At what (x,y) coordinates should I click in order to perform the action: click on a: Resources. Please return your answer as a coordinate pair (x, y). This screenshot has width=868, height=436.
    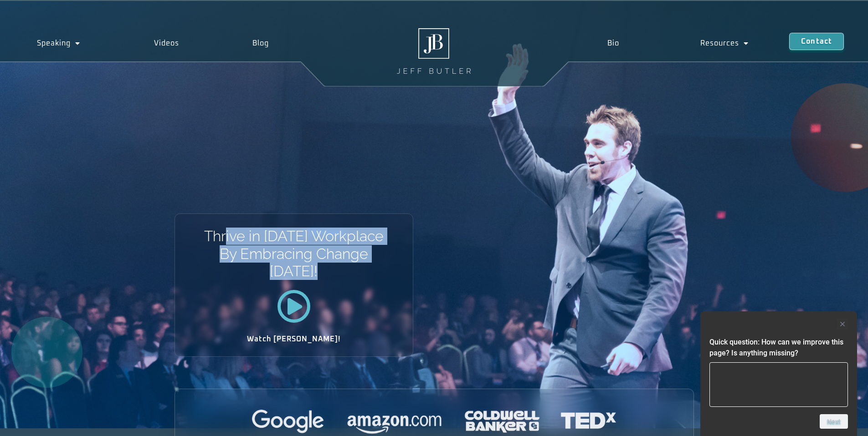
    Looking at the image, I should click on (724, 43).